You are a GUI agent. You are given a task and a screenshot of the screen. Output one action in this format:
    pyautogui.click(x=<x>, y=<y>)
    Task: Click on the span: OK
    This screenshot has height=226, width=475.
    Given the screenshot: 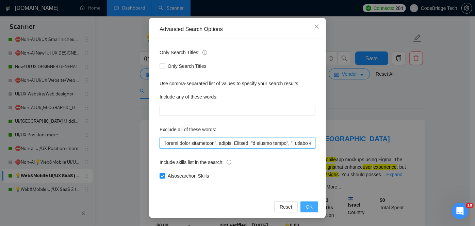 What is the action you would take?
    pyautogui.click(x=309, y=207)
    